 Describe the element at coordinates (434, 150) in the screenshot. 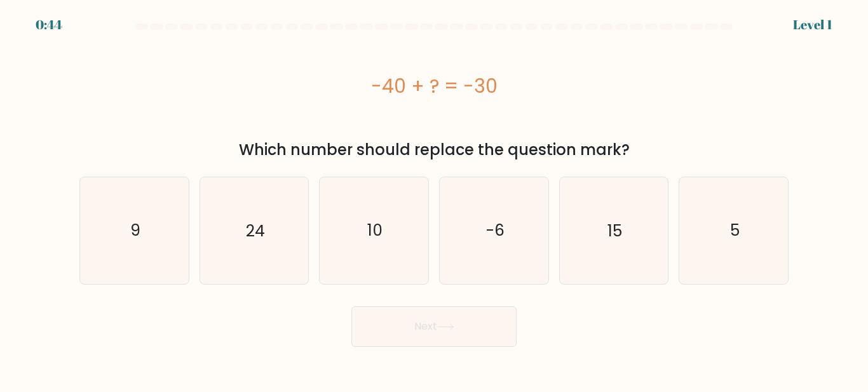

I see `div: Which number should replace the question mark?` at that location.